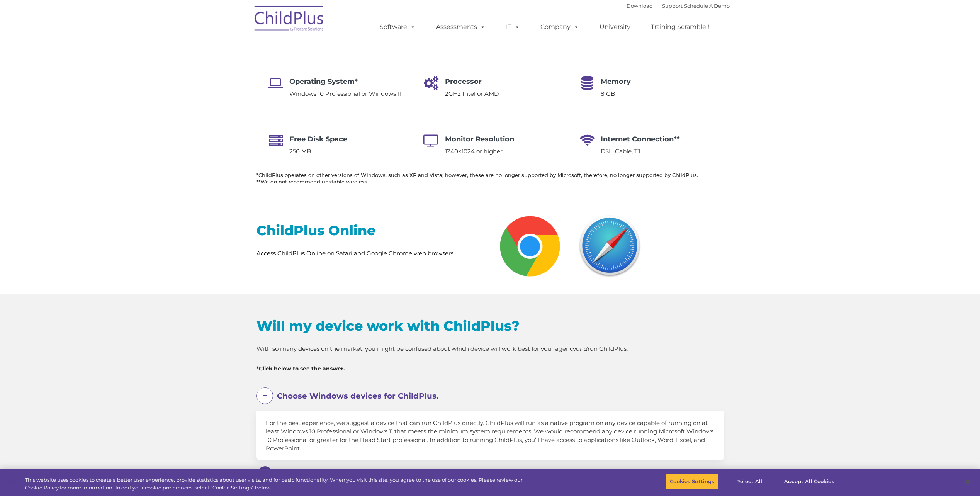 This screenshot has height=496, width=980. I want to click on em: and, so click(582, 348).